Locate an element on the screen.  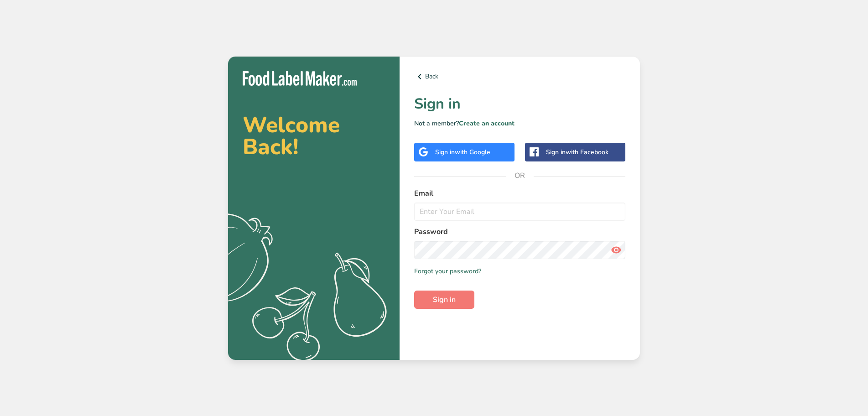
a: Create an account is located at coordinates (487, 124).